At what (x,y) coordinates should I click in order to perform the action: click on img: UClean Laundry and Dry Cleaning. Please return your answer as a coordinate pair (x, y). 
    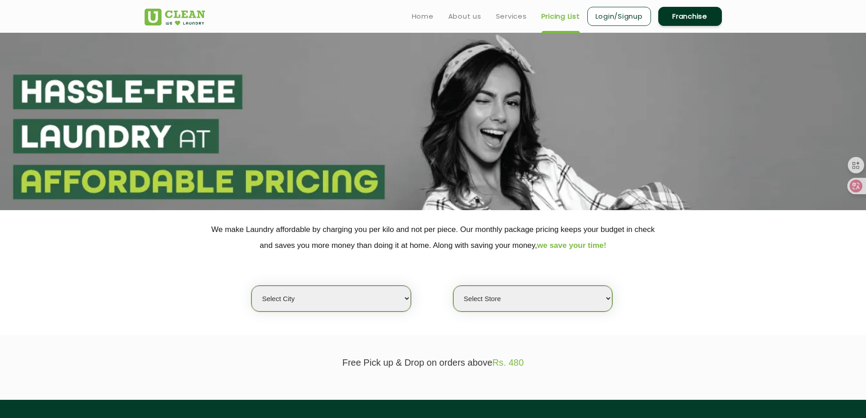
    Looking at the image, I should click on (175, 17).